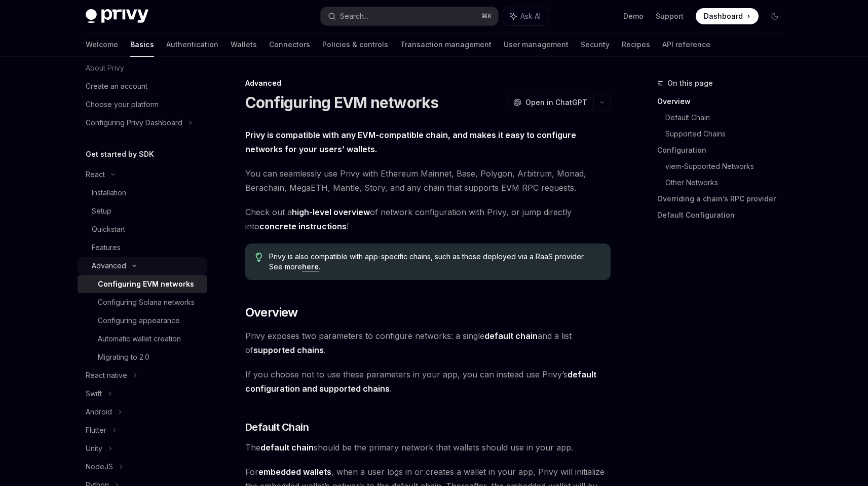 The height and width of the screenshot is (486, 868). What do you see at coordinates (289, 45) in the screenshot?
I see `a: Connectors` at bounding box center [289, 45].